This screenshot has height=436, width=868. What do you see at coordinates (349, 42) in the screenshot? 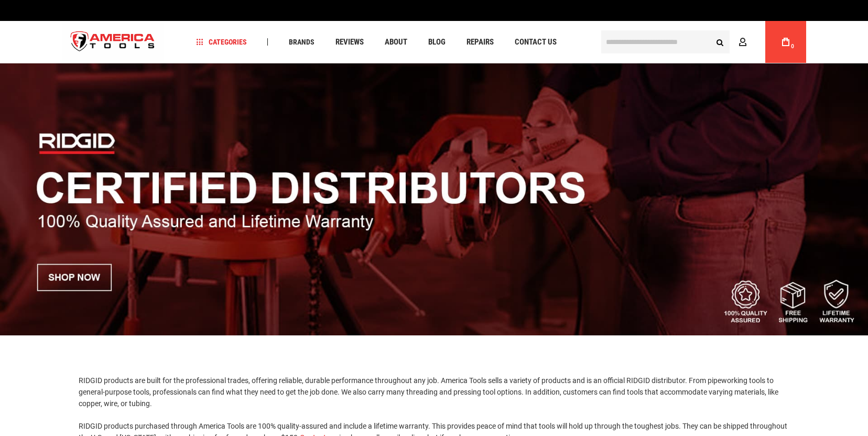
I see `a: Reviews` at bounding box center [349, 42].